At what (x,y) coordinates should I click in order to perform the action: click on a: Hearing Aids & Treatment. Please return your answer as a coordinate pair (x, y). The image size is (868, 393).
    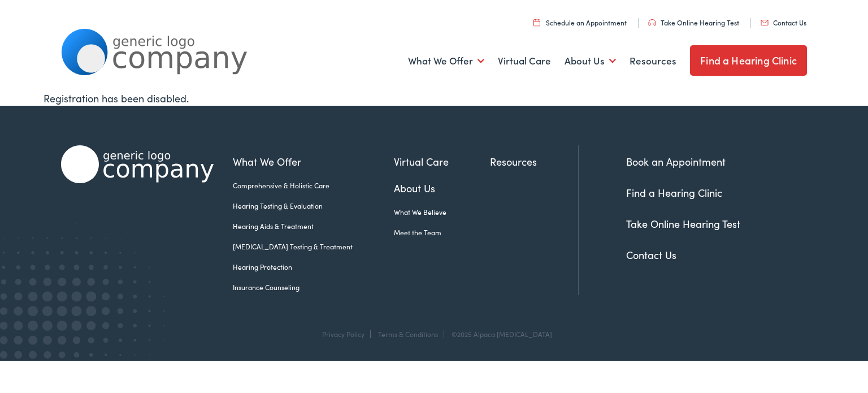
    Looking at the image, I should click on (313, 226).